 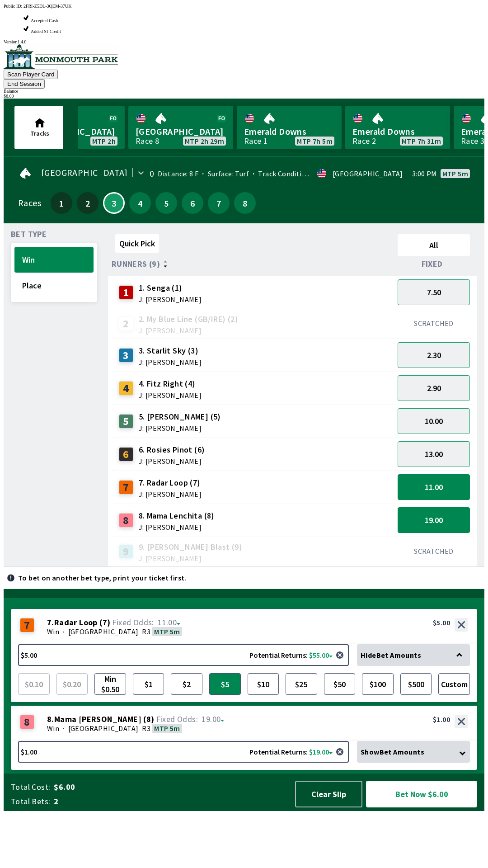 What do you see at coordinates (126, 552) in the screenshot?
I see `div: 9` at bounding box center [126, 552].